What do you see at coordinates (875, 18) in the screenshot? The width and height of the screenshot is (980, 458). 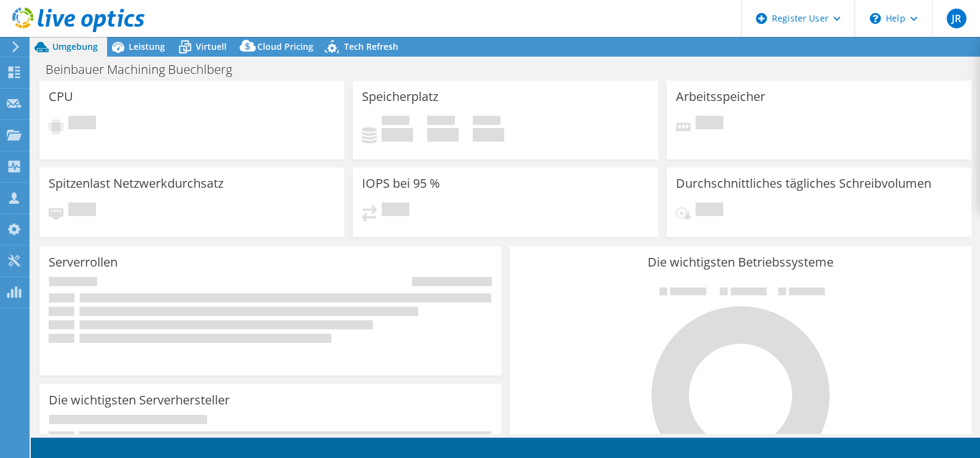 I see `svg: \n` at bounding box center [875, 18].